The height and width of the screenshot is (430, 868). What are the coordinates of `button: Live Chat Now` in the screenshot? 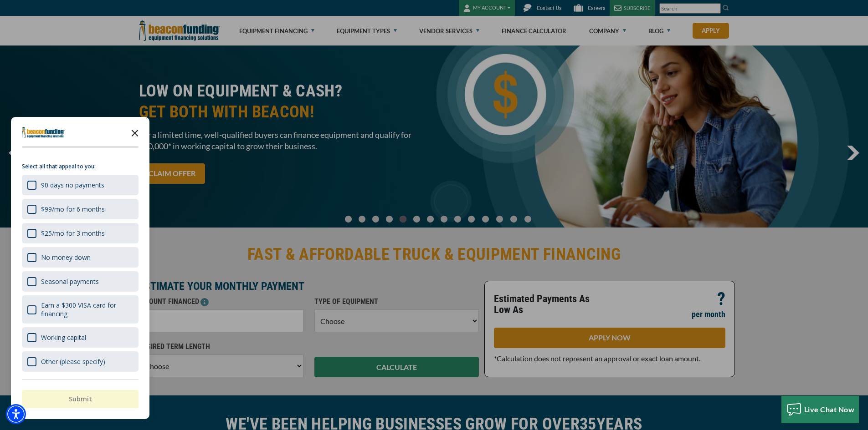 It's located at (820, 410).